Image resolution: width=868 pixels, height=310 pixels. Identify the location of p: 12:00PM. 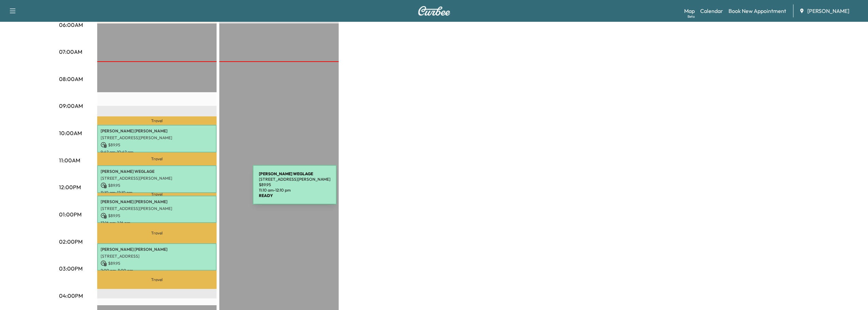
(70, 187).